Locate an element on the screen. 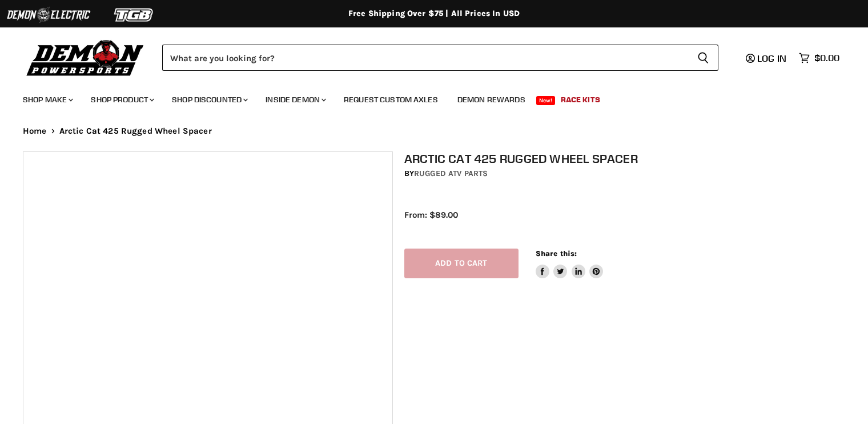  img: Demon Electric Logo 2 is located at coordinates (49, 15).